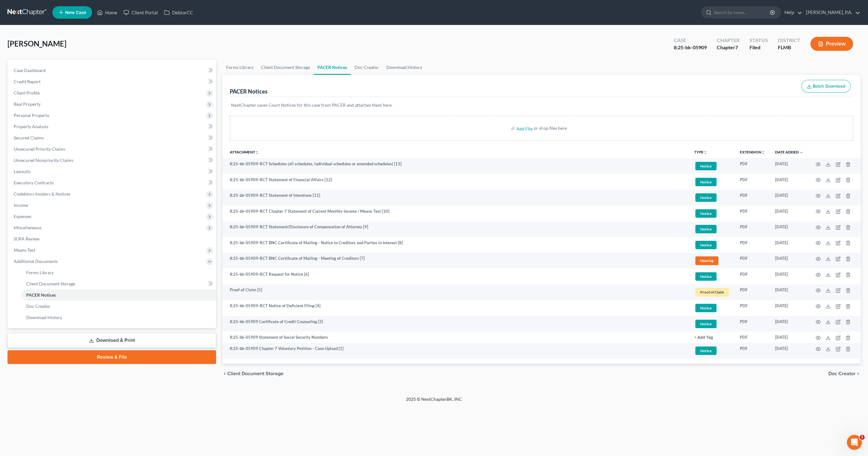 This screenshot has width=868, height=456. What do you see at coordinates (713, 261) in the screenshot?
I see `a: Hearing` at bounding box center [713, 261].